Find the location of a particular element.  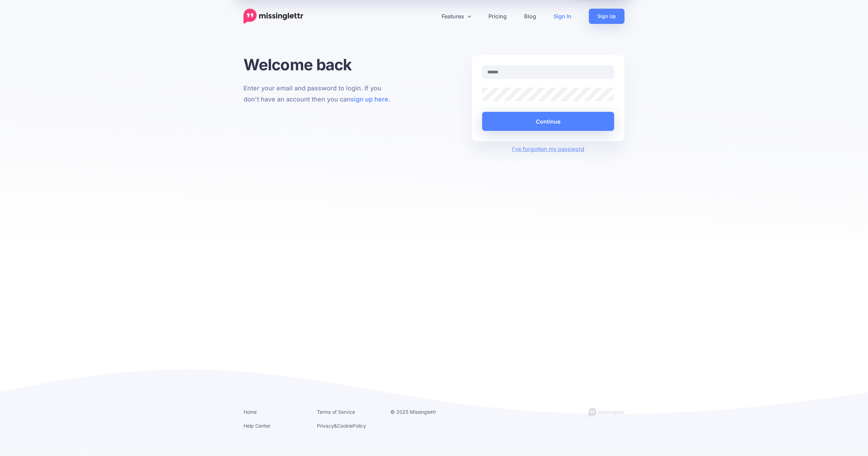

p: Enter your email and password to login. If you don't have an account then you can . is located at coordinates (320, 93).